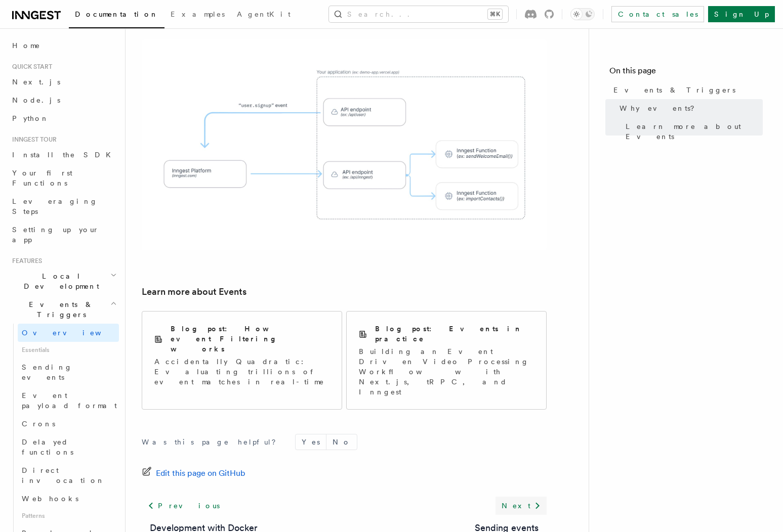 The image size is (783, 532). I want to click on a: Sending events, so click(68, 372).